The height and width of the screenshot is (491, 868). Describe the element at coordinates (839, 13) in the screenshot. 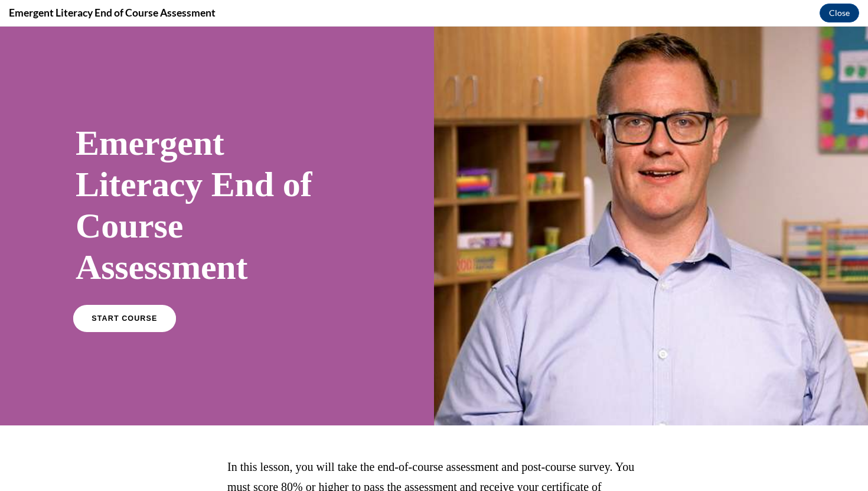

I see `button: Close` at that location.